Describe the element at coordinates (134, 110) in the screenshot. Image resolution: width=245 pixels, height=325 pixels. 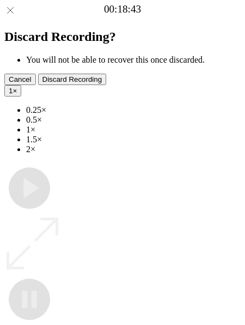
I see `li: 0.25×` at that location.